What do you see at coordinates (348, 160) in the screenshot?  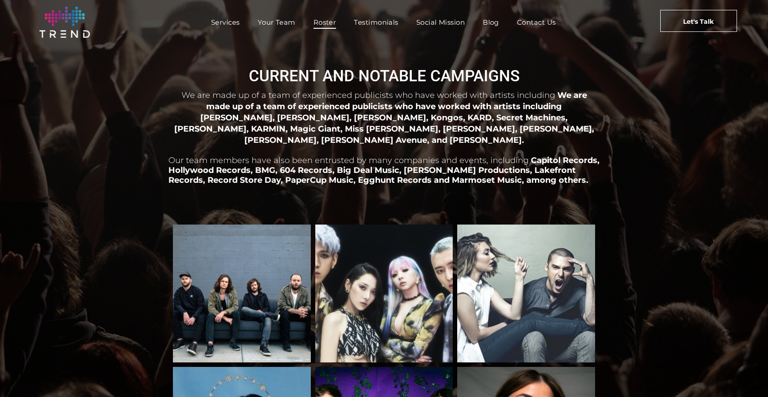 I see `span: Our team members have also been entrusted by many companies and events, including` at bounding box center [348, 160].